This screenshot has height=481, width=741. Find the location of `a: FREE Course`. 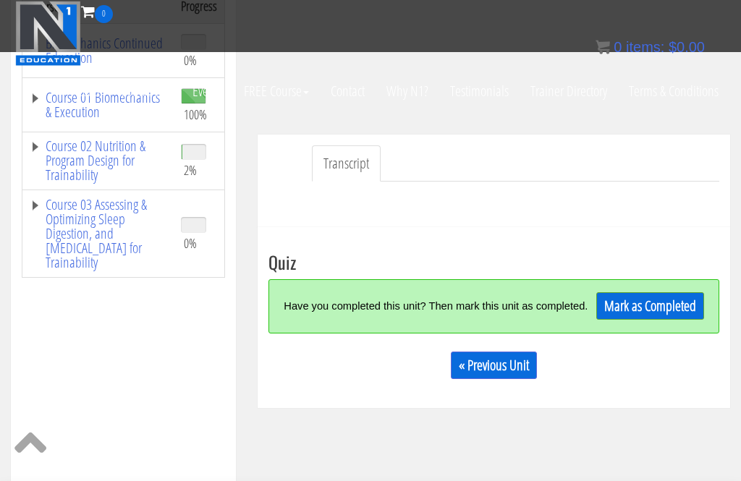

a: FREE Course is located at coordinates (276, 91).